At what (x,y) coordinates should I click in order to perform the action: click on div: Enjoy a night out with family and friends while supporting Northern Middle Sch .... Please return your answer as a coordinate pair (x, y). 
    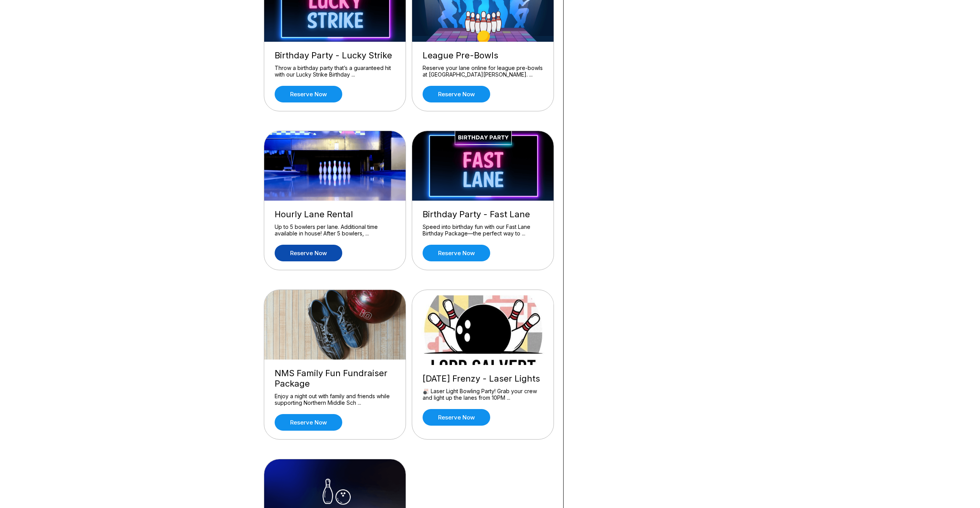
    Looking at the image, I should click on (335, 399).